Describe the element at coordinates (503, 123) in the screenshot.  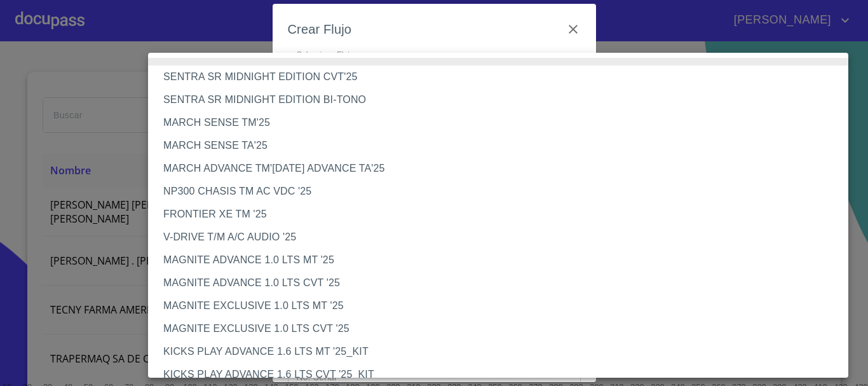
I see `li: MARCH SENSE TM'25` at that location.